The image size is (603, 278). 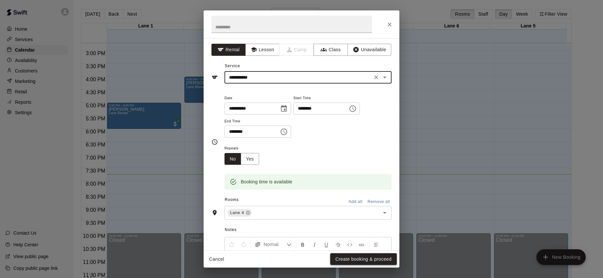 What do you see at coordinates (232, 200) in the screenshot?
I see `span: Rooms` at bounding box center [232, 200].